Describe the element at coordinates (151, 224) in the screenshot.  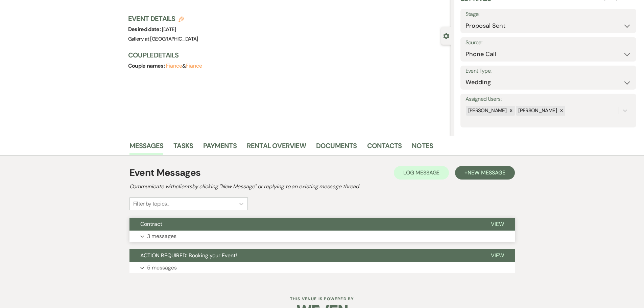
I see `span: Contract` at that location.